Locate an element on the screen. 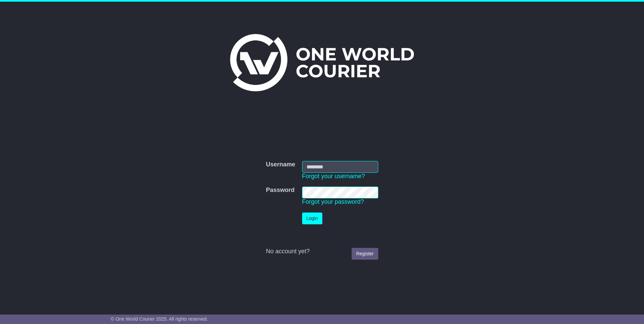  label: Username is located at coordinates (280, 165).